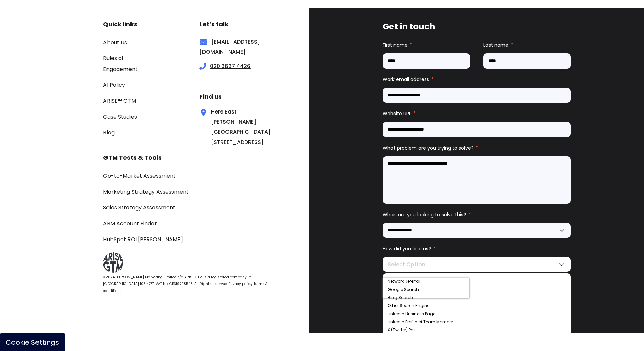 The width and height of the screenshot is (644, 351). Describe the element at coordinates (424, 215) in the screenshot. I see `span: When are you looking to solve this?` at that location.